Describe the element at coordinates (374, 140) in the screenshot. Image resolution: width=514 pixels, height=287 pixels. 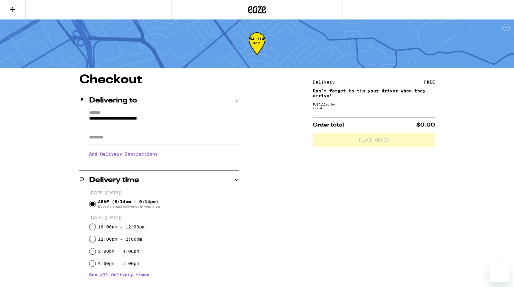
I see `button: Place Order` at that location.